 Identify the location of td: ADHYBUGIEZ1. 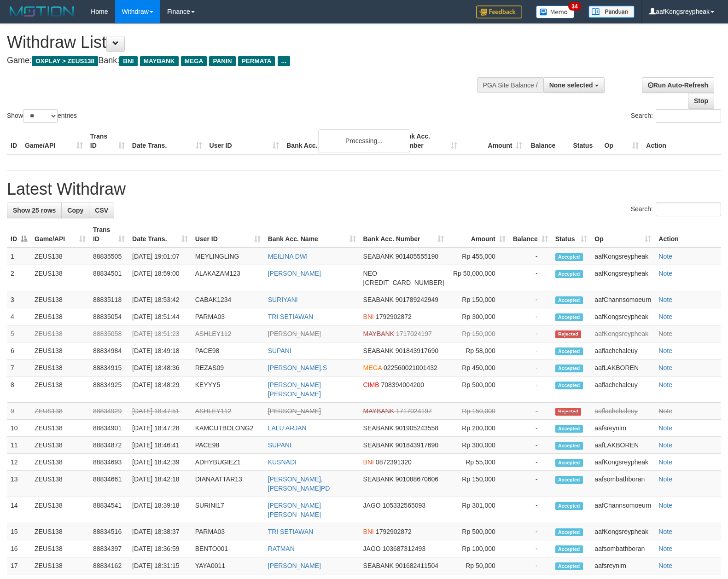
(228, 462).